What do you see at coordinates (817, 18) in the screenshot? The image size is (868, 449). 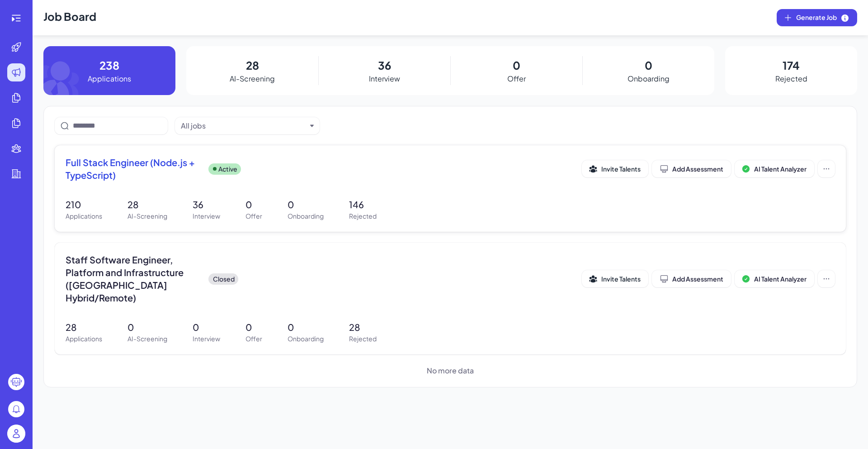 I see `button: Generate Job` at bounding box center [817, 18].